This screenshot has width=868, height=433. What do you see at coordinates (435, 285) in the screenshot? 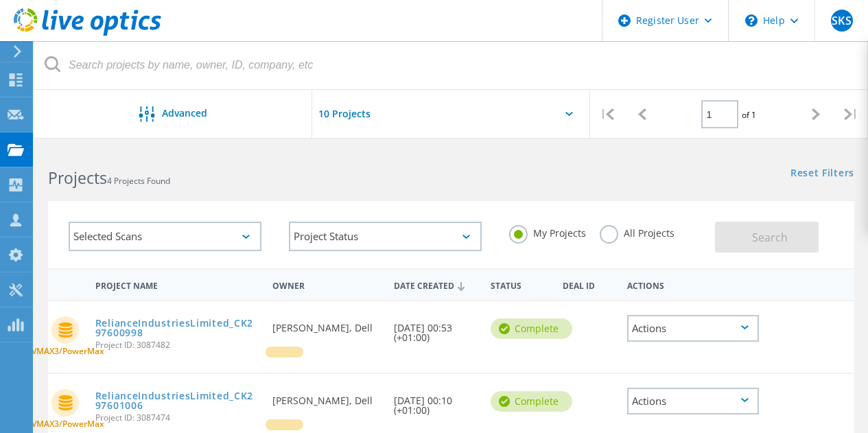
I see `div: Date Created` at bounding box center [435, 285].